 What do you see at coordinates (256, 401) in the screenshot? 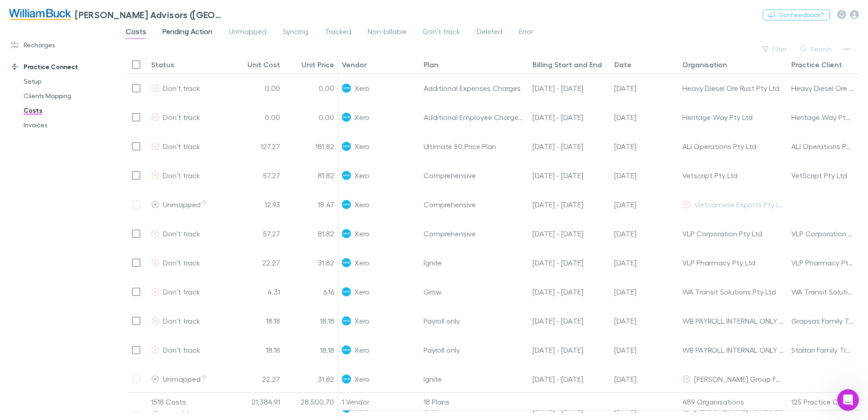
I see `div: 21,384.91` at bounding box center [256, 401].